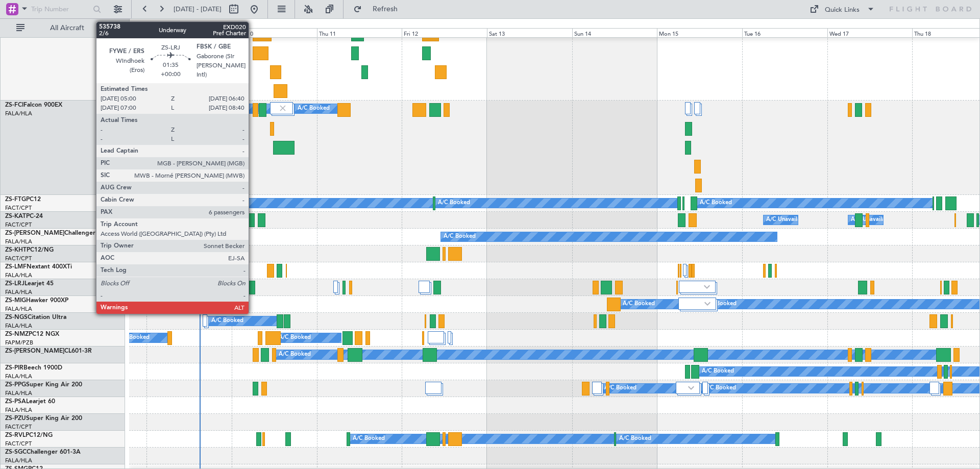 This screenshot has width=980, height=469. I want to click on a: ZS-FTGPC12, so click(23, 199).